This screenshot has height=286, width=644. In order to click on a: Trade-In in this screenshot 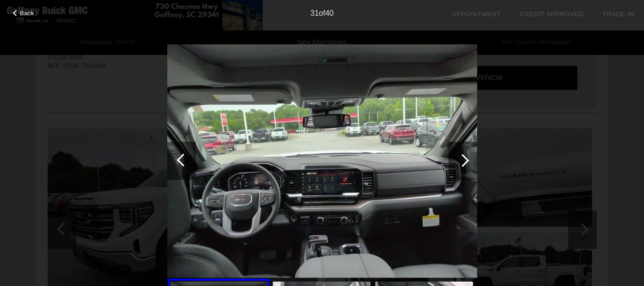, I will do `click(618, 14)`.